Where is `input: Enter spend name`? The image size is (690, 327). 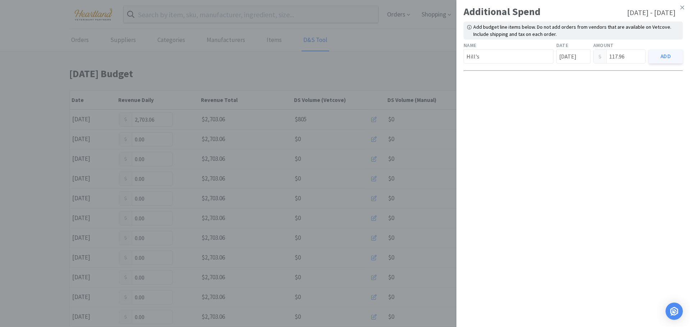
input: Enter spend name is located at coordinates (509, 56).